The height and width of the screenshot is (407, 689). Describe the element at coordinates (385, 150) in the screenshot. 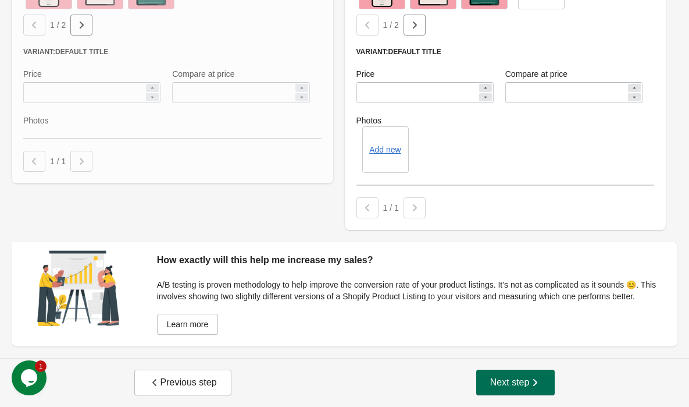

I see `button: Add new` at that location.